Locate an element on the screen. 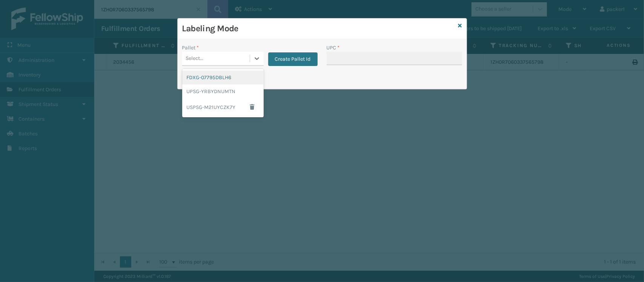 This screenshot has width=644, height=282. div: Select... is located at coordinates (195, 59).